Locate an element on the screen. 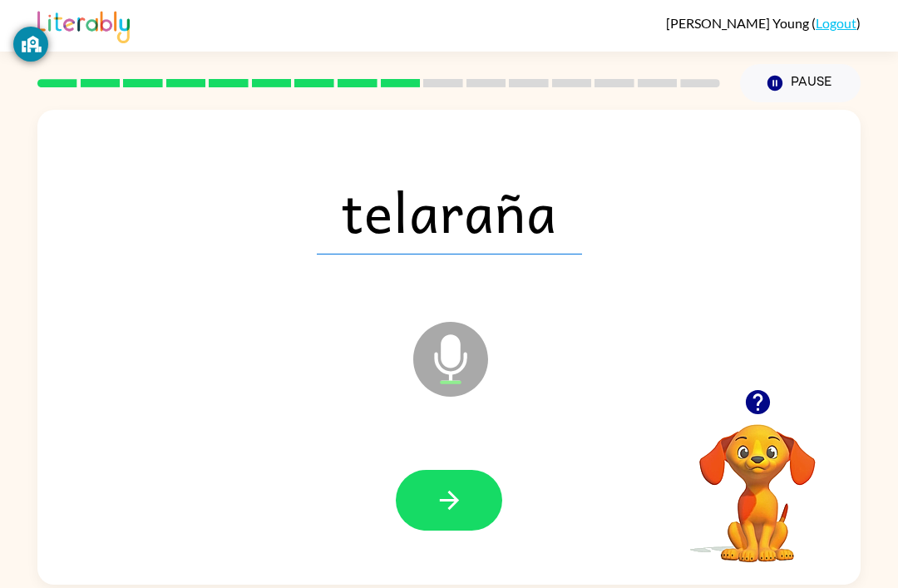 This screenshot has width=898, height=588. span: telaraña is located at coordinates (449, 211).